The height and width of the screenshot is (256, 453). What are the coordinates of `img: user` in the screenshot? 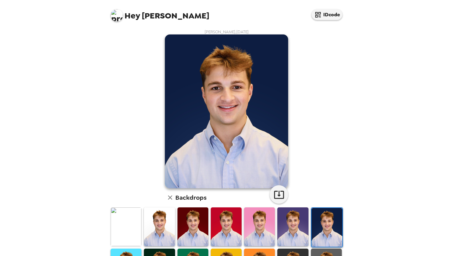 It's located at (226, 112).